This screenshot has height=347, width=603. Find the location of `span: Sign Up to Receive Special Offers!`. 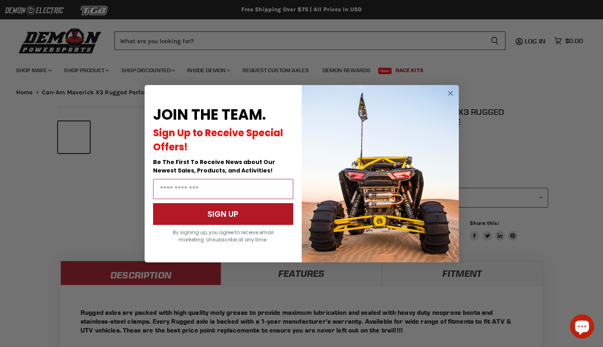

span: Sign Up to Receive Special Offers! is located at coordinates (218, 140).